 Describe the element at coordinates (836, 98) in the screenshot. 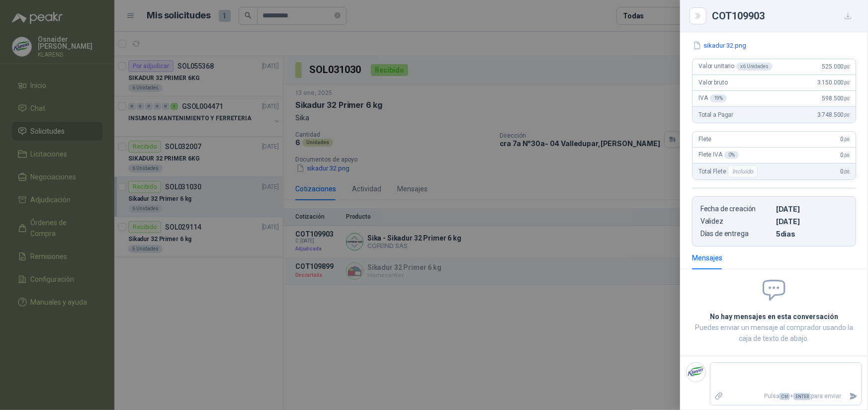

I see `span: 598.500` at that location.